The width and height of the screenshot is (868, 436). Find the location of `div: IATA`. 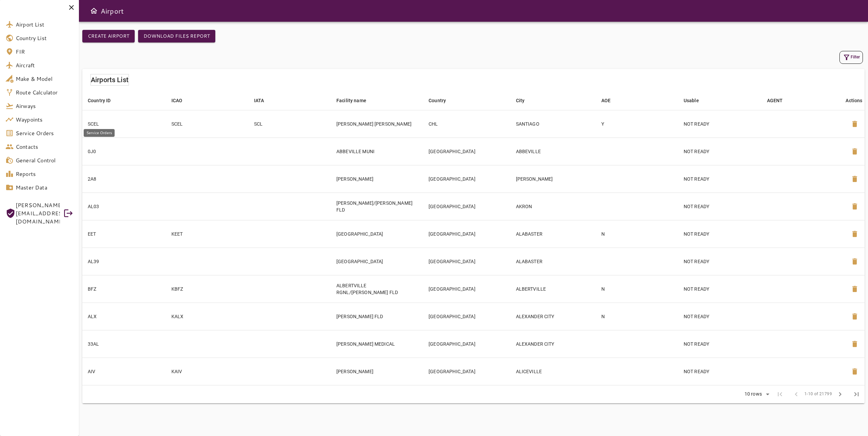

div: IATA is located at coordinates (260, 100).